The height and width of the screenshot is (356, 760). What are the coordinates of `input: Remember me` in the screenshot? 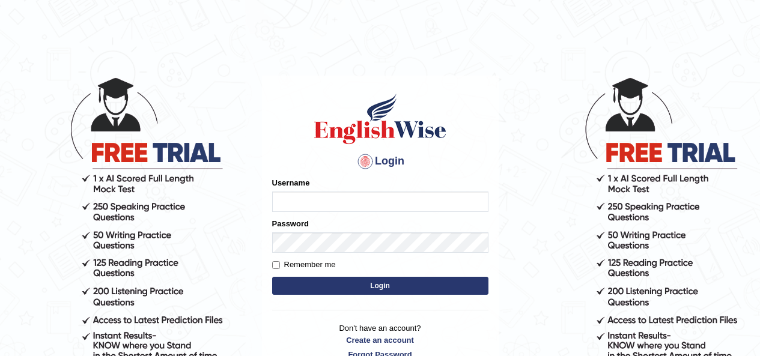 It's located at (276, 265).